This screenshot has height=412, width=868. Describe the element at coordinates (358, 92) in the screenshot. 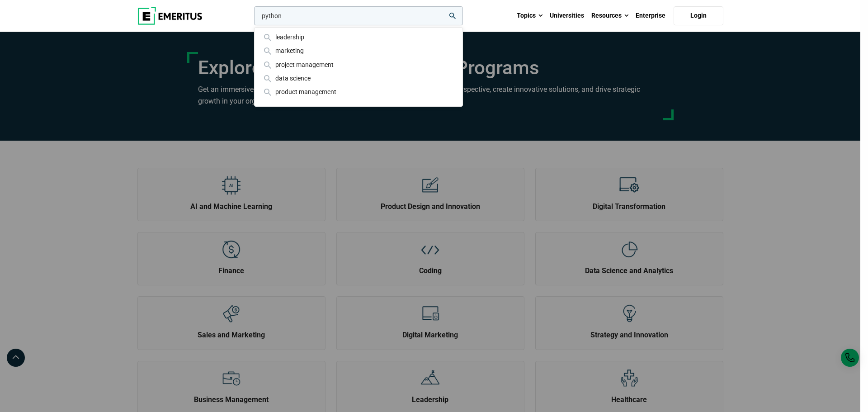

I see `div: product management` at that location.